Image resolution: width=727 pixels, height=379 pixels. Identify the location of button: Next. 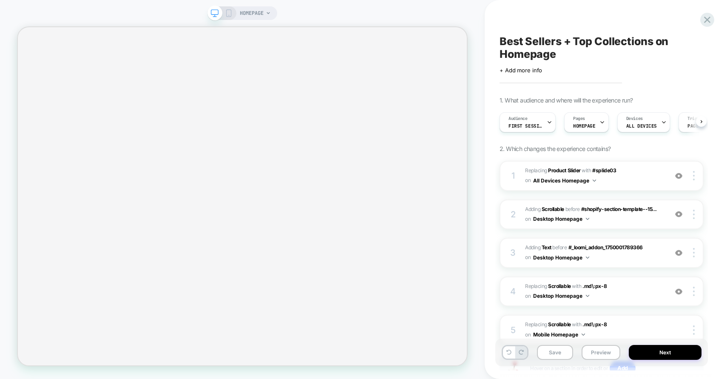
(665, 352).